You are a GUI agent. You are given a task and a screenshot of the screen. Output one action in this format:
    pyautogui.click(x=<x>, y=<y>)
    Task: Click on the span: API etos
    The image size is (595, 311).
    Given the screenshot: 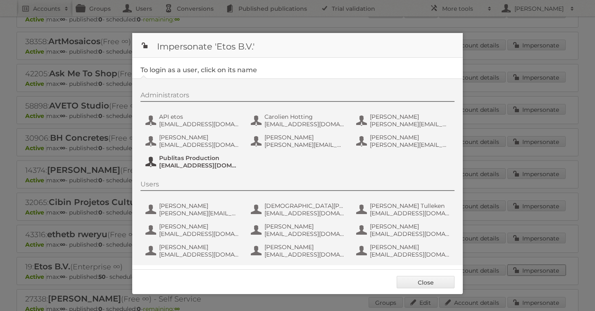 What is the action you would take?
    pyautogui.click(x=199, y=117)
    